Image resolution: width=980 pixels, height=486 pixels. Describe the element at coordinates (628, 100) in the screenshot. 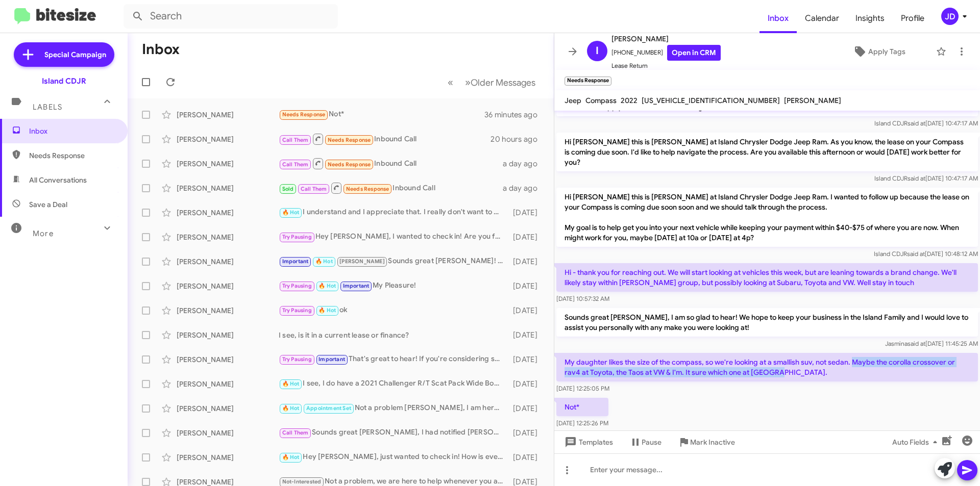

I see `span: 2022` at that location.